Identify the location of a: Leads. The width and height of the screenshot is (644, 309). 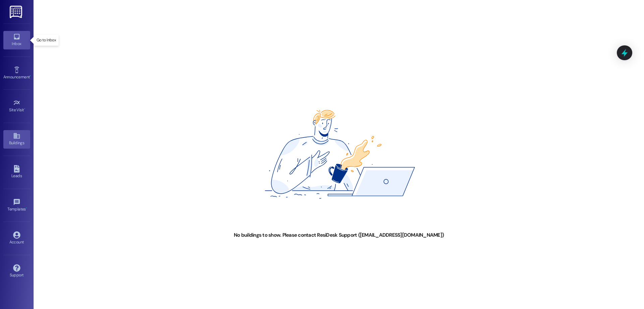
(17, 172).